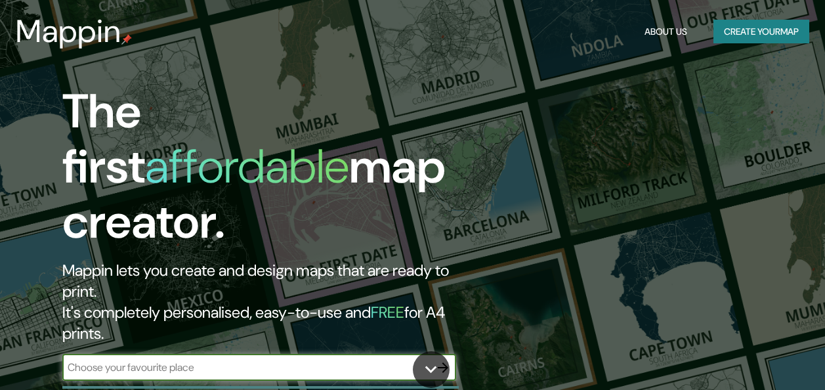 This screenshot has width=825, height=390. Describe the element at coordinates (666, 32) in the screenshot. I see `font: About Us` at that location.